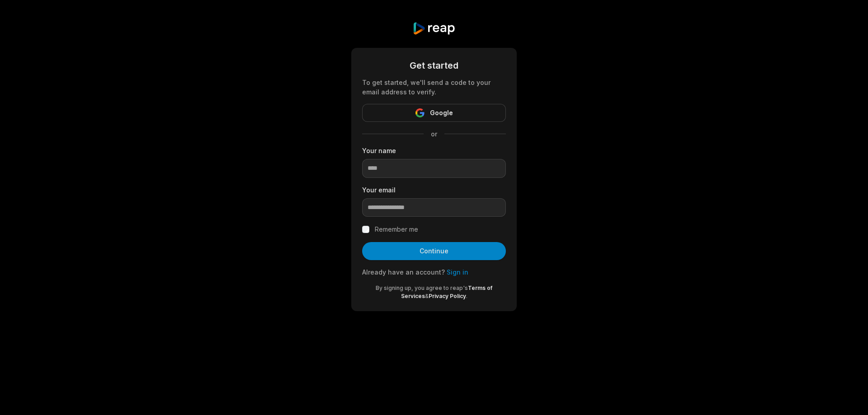 This screenshot has height=415, width=868. Describe the element at coordinates (447, 296) in the screenshot. I see `a: Privacy Policy` at that location.